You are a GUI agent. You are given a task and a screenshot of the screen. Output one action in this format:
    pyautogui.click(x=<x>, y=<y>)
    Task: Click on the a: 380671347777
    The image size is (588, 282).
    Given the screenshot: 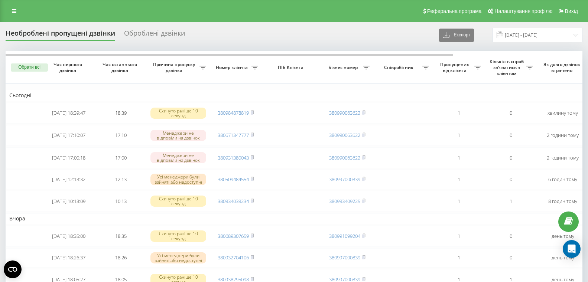 What is the action you would take?
    pyautogui.click(x=233, y=135)
    